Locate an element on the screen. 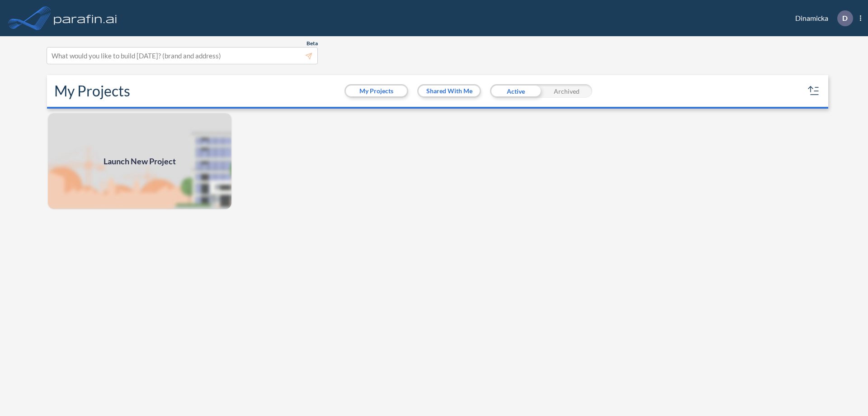 Image resolution: width=868 pixels, height=416 pixels. div: Archived is located at coordinates (567, 91).